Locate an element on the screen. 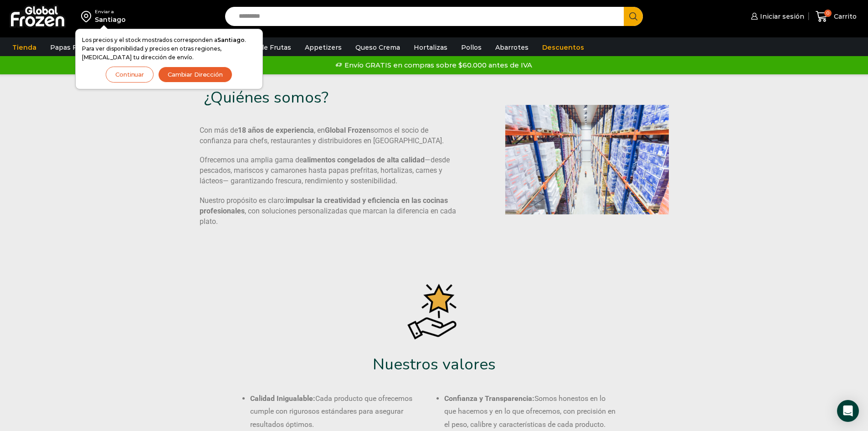 This screenshot has height=431, width=868. p: Con más de , en somos el socio de confianza para chefs, restaurantes y distribuidores en [GEOGRAP... is located at coordinates (329, 136).